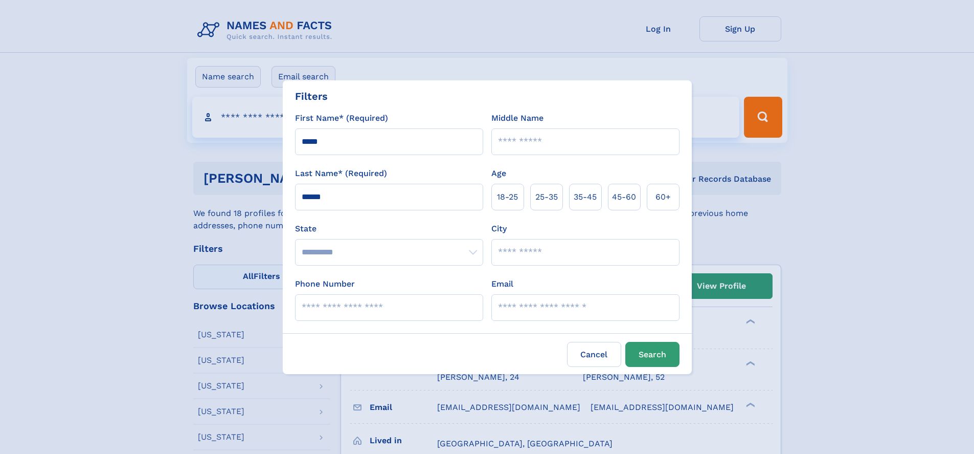  I want to click on label: Phone Number, so click(325, 284).